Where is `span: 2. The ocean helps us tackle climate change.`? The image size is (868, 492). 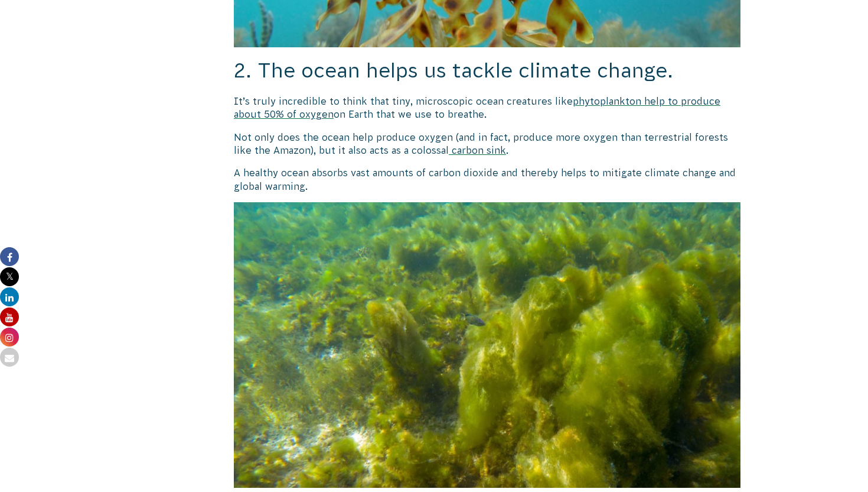 span: 2. The ocean helps us tackle climate change. is located at coordinates (454, 71).